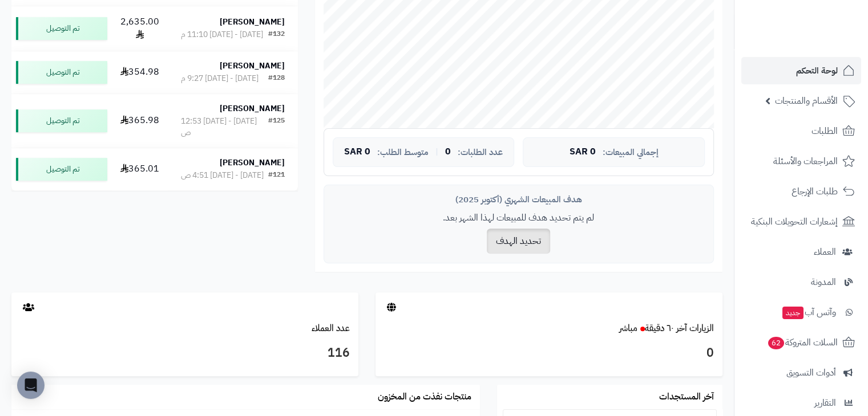  Describe the element at coordinates (801, 161) in the screenshot. I see `a: المراجعات والأسئلة` at that location.